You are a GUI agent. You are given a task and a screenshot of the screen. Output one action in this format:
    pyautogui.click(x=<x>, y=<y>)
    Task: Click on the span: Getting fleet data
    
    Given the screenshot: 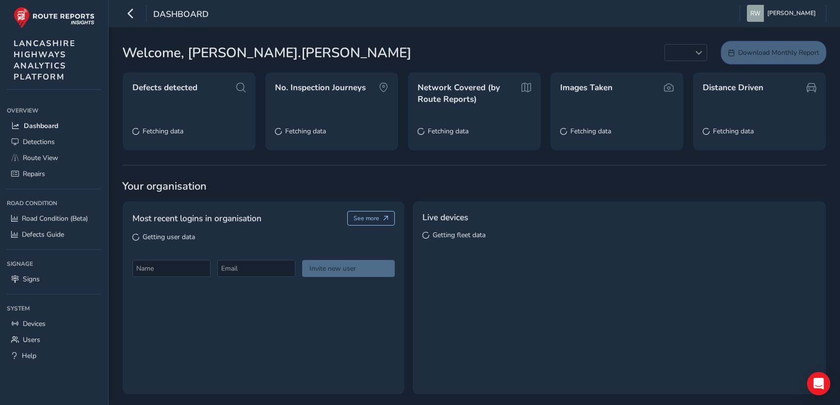 What is the action you would take?
    pyautogui.click(x=459, y=235)
    